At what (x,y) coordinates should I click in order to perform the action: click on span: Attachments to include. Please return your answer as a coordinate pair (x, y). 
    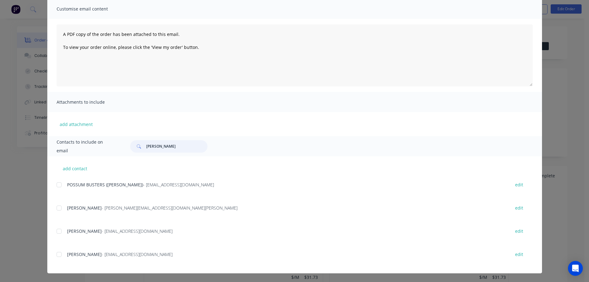
    Looking at the image, I should click on (91, 102).